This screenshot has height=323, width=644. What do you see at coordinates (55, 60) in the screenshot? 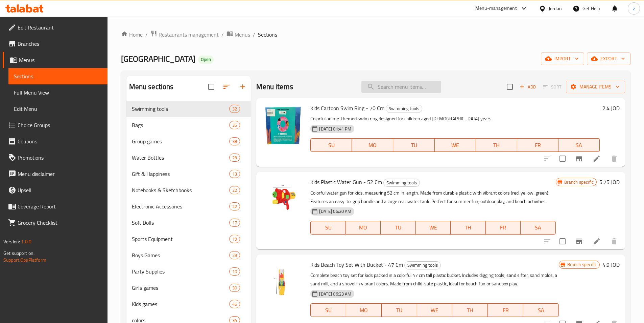
I see `a: Menus` at bounding box center [55, 60].